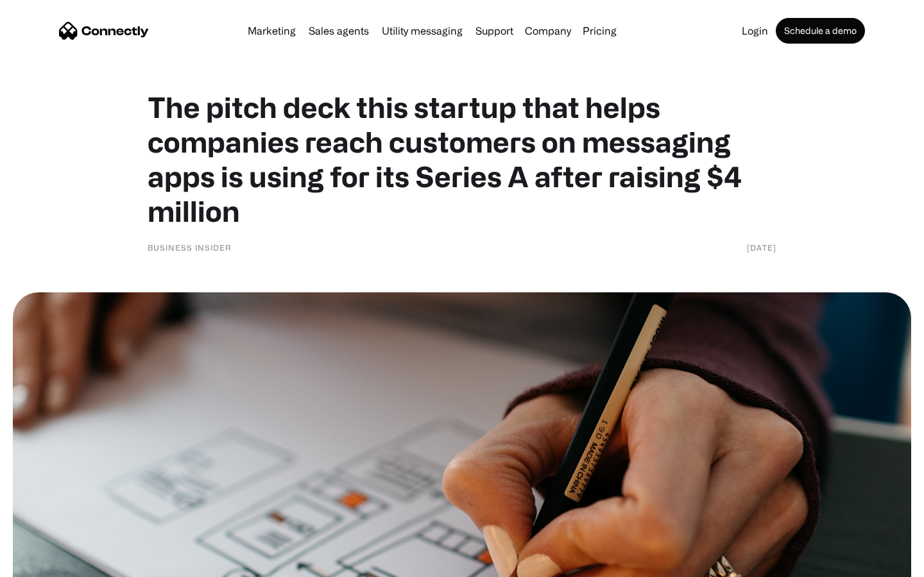 This screenshot has height=577, width=924. What do you see at coordinates (45, 564) in the screenshot?
I see `aside: Language selected: English` at bounding box center [45, 564].